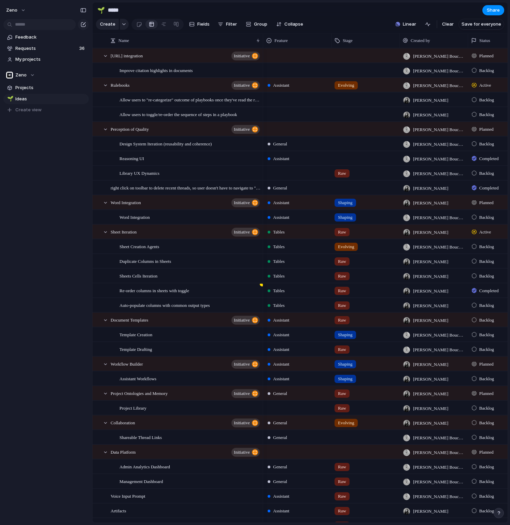  Describe the element at coordinates (127, 364) in the screenshot. I see `span: Workflow Builder` at that location.